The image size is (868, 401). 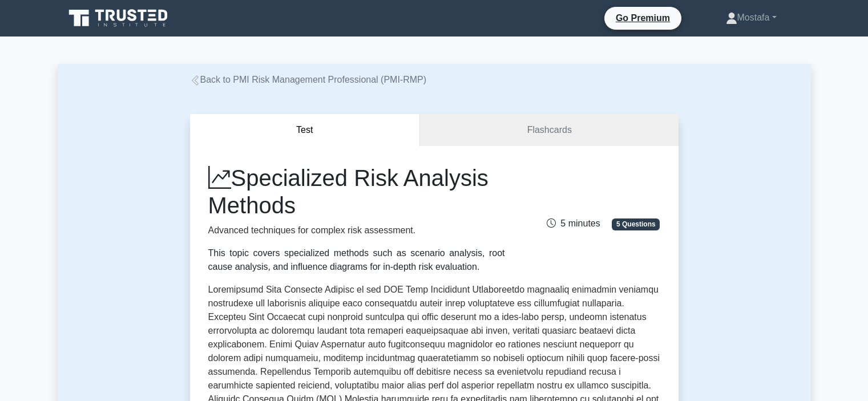 I want to click on a: Mostafa, so click(x=751, y=18).